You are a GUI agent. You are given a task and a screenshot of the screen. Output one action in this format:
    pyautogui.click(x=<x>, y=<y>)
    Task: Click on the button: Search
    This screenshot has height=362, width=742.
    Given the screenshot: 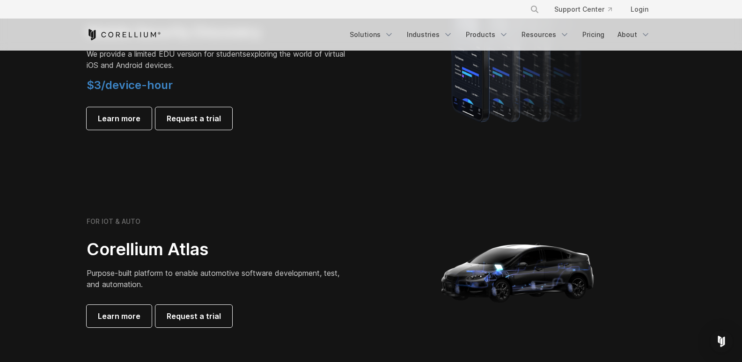 What is the action you would take?
    pyautogui.click(x=535, y=9)
    